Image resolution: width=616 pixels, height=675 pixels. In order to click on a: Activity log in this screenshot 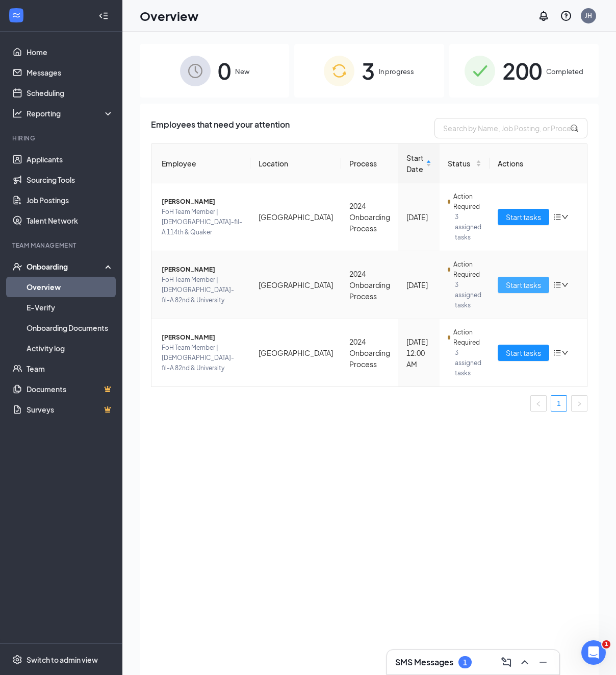, I will do `click(70, 348)`.